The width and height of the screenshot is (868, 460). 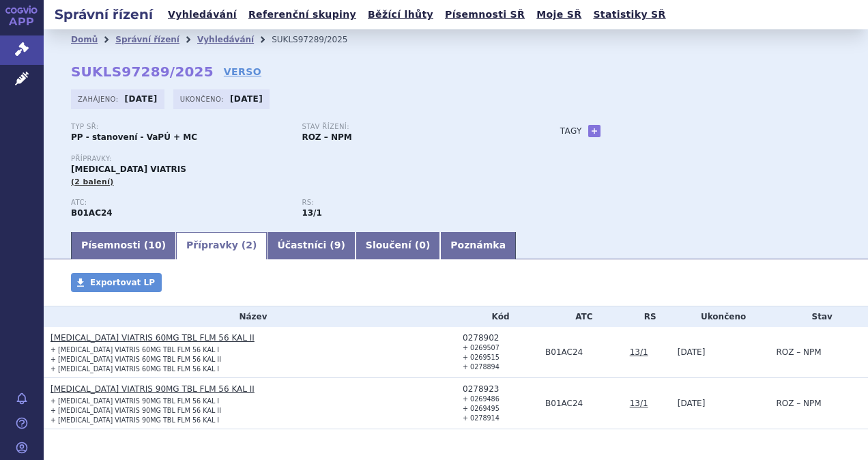 What do you see at coordinates (572, 131) in the screenshot?
I see `h3: Tagy` at bounding box center [572, 131].